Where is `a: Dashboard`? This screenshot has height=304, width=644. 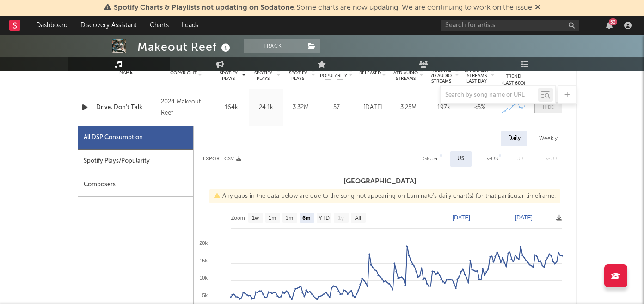
a: Dashboard is located at coordinates (52, 25).